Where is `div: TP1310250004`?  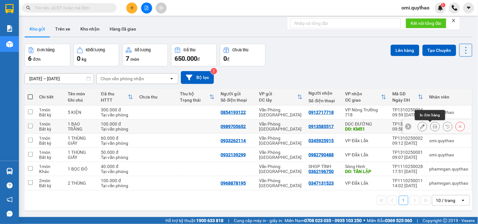 div: TP1310250004 is located at coordinates (408, 110).